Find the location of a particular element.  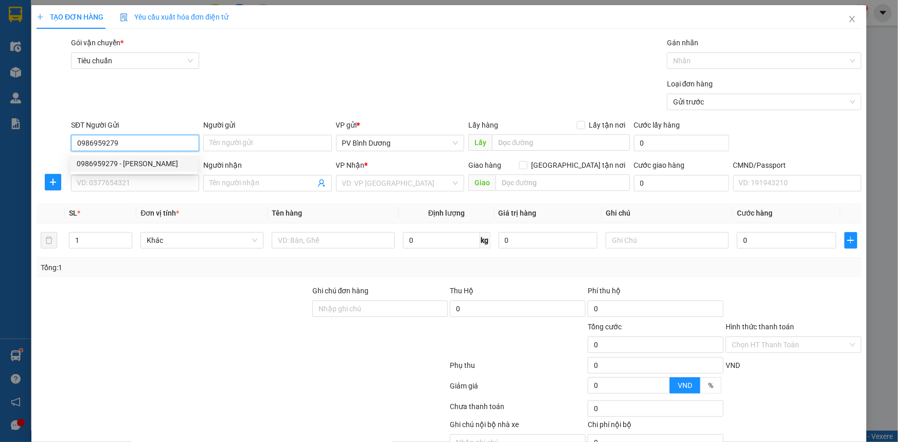

label: Gán nhãn is located at coordinates (683, 43).